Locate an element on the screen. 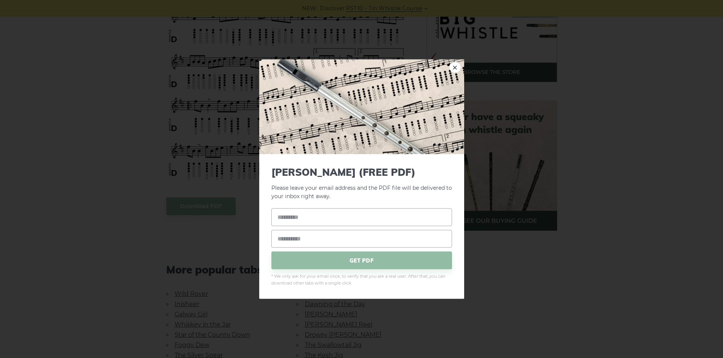 This screenshot has height=358, width=723. span: * We only ask for your email once, to verify that you are a real user. After that, you can downlo... is located at coordinates (362, 280).